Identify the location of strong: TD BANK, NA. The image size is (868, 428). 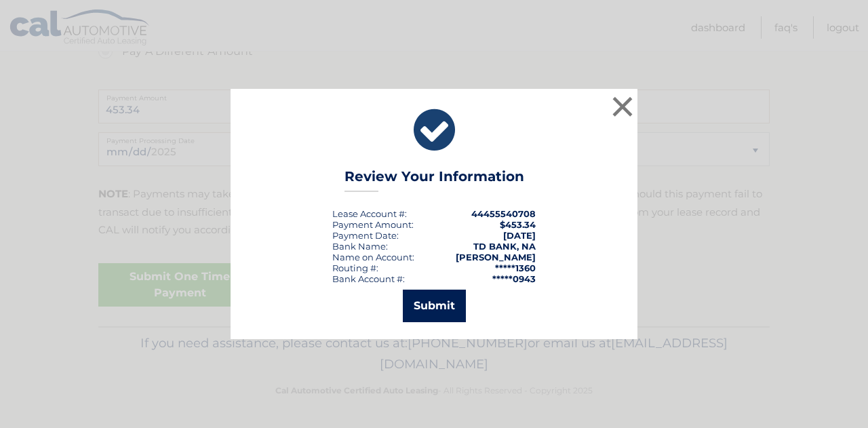
(505, 246).